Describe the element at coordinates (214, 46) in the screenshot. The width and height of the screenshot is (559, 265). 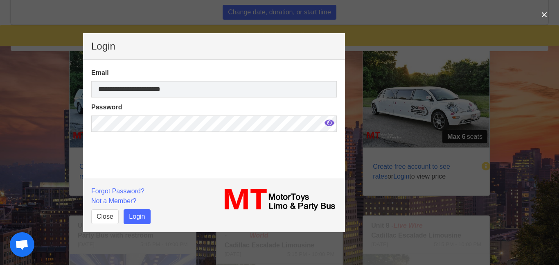
I see `p: Login` at that location.